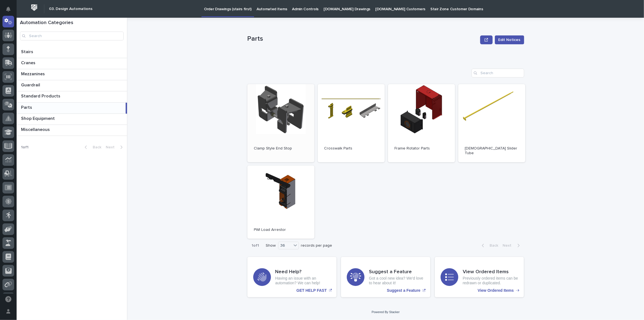  I want to click on a: PWI Load Arrestor, so click(281, 202).